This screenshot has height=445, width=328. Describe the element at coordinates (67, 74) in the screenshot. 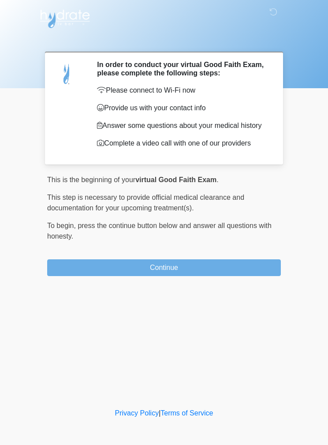

I see `img: Agent Avatar` at that location.